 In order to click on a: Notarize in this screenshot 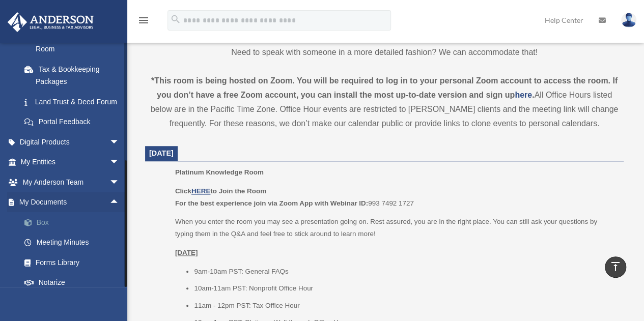, I will do `click(74, 283)`.